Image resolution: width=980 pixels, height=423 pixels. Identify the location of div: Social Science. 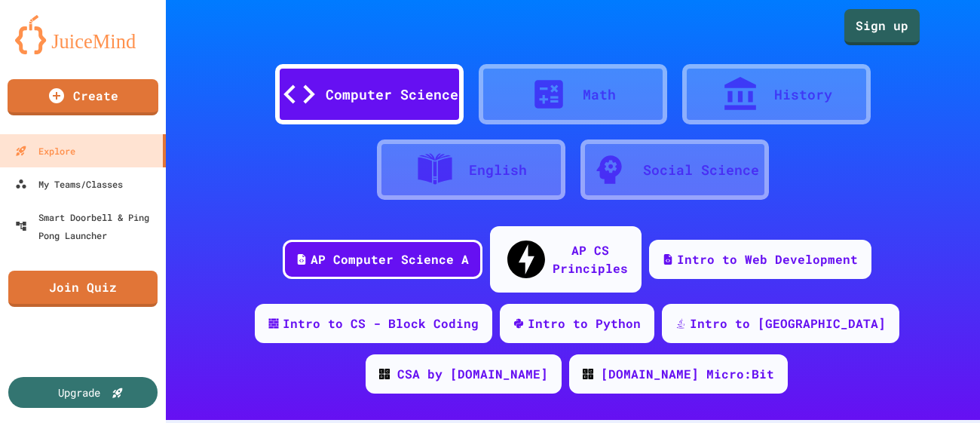
(701, 169).